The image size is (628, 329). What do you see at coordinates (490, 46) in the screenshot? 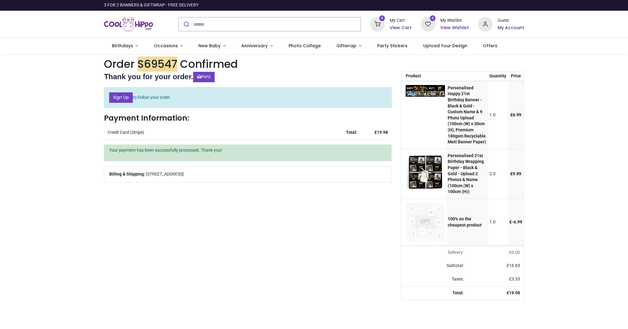
I see `span: Offers` at bounding box center [490, 46].